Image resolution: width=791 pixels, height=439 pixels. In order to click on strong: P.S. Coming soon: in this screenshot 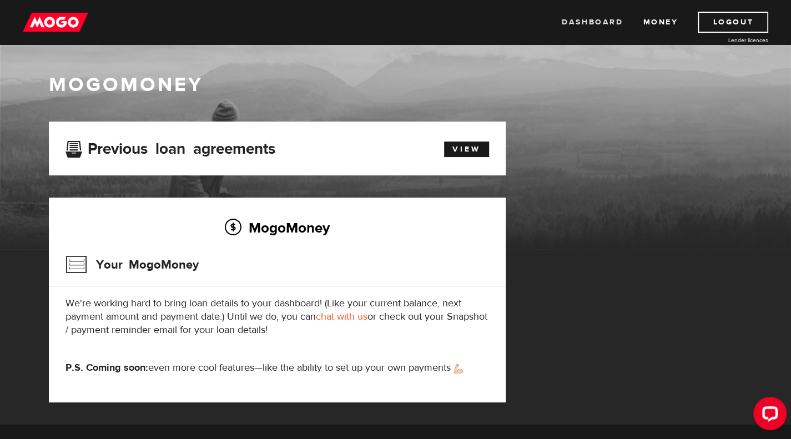, I will do `click(107, 367)`.